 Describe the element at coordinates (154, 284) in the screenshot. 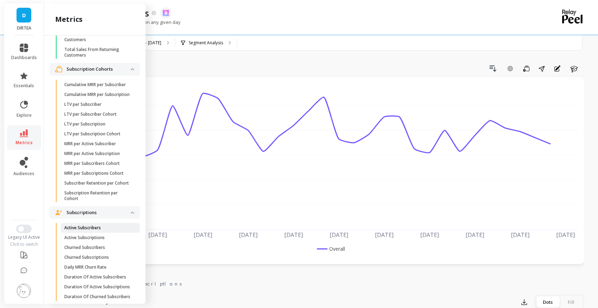

I see `span: Subscriptions` at that location.